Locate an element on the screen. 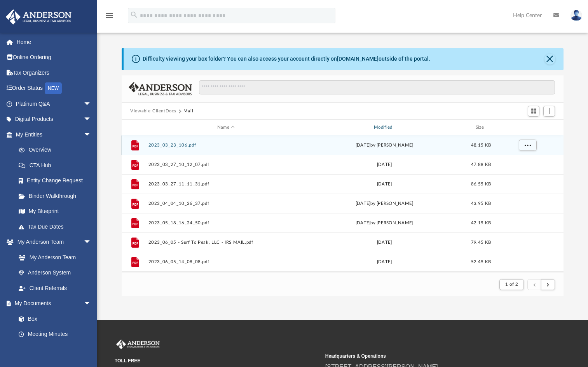  a: My Anderson Teamarrow_drop_down is located at coordinates (52, 242).